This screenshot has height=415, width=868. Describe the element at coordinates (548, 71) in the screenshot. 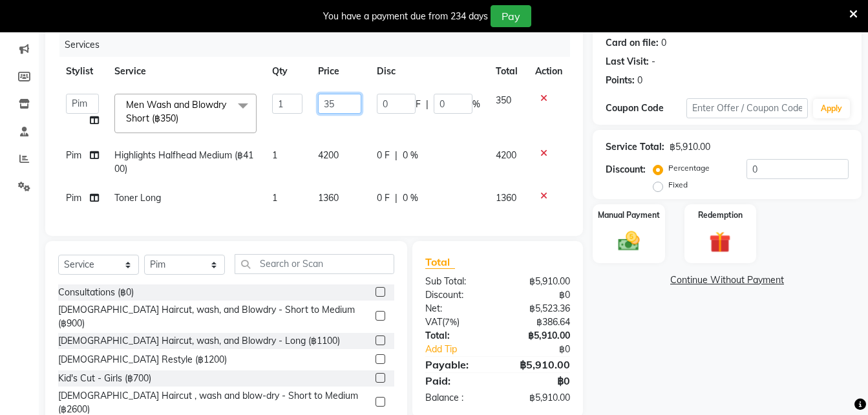

I see `th: Action` at that location.